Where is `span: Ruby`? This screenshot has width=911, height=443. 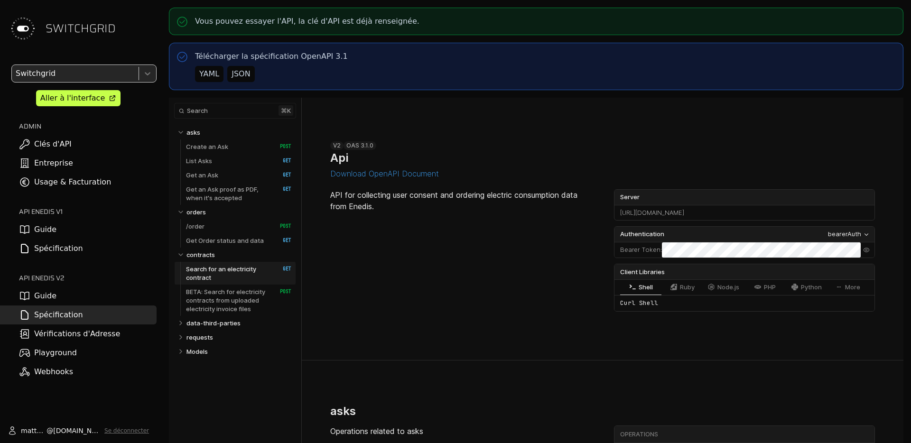
span: Ruby is located at coordinates (687, 287).